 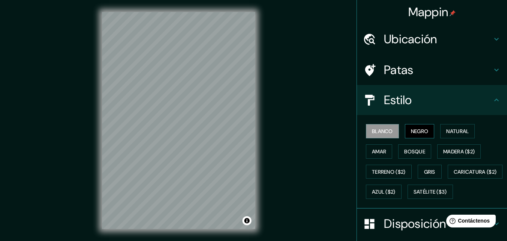 I want to click on button: Amar, so click(x=379, y=151).